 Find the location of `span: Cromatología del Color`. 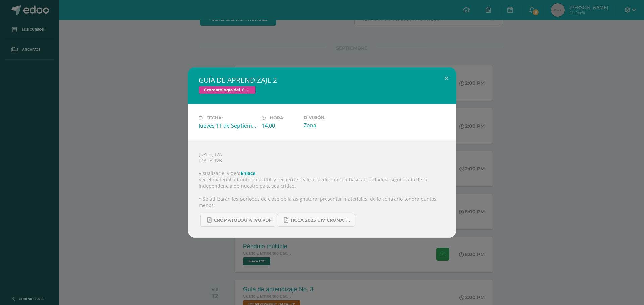

span: Cromatología del Color is located at coordinates (227, 90).